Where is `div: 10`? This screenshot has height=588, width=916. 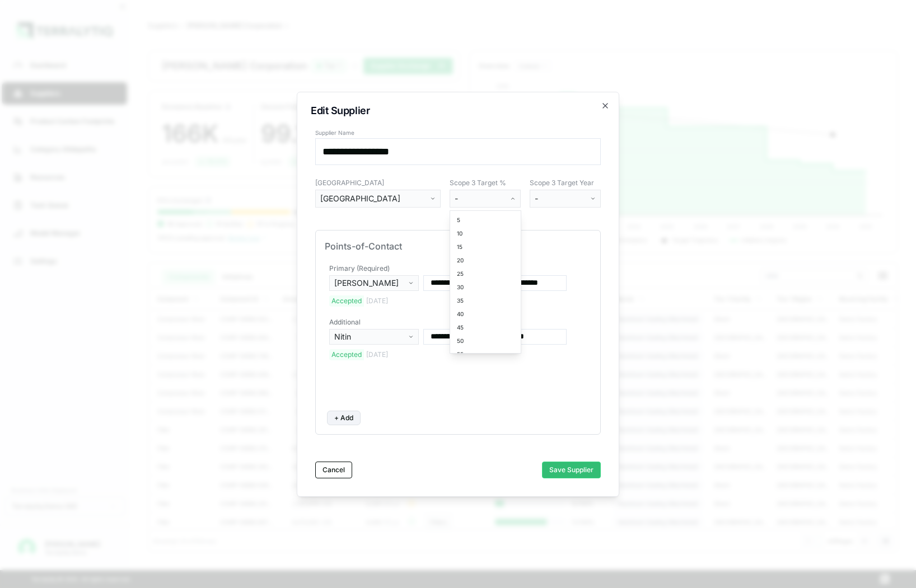 div: 10 is located at coordinates (485, 233).